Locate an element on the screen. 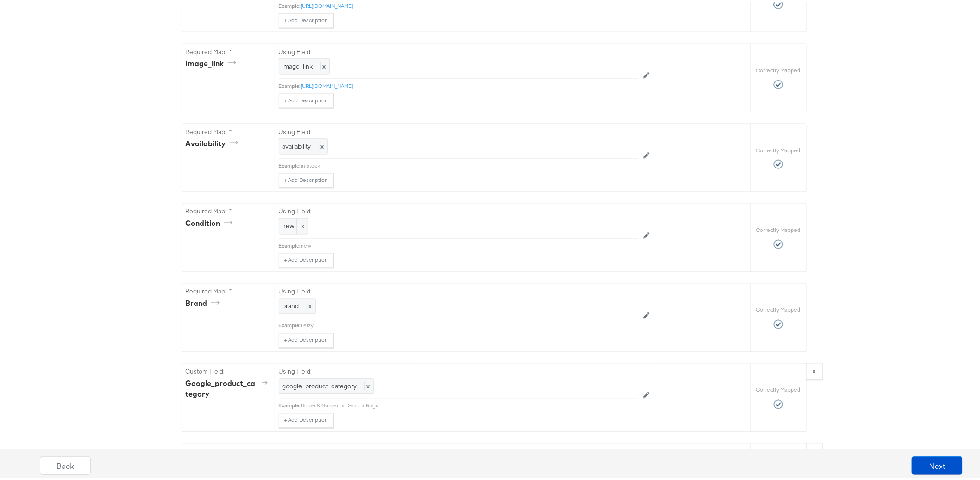 This screenshot has width=980, height=480. button: Back is located at coordinates (65, 464).